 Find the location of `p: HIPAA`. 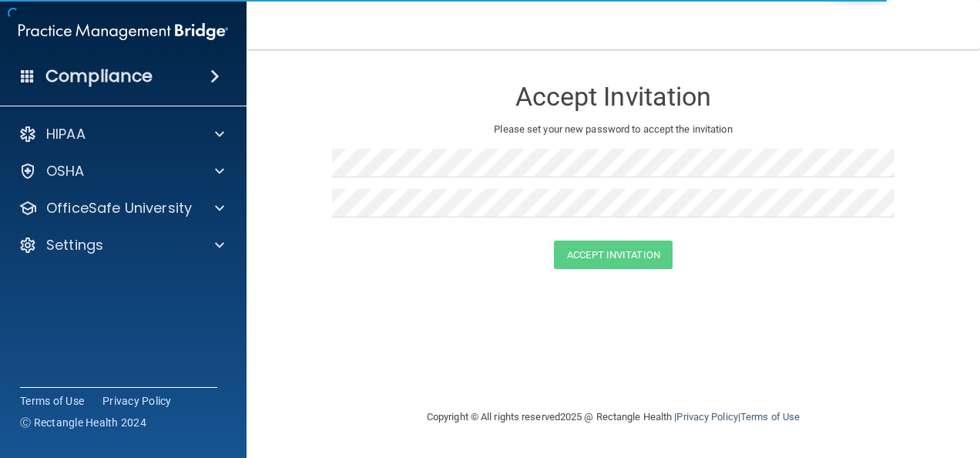

p: HIPAA is located at coordinates (65, 134).